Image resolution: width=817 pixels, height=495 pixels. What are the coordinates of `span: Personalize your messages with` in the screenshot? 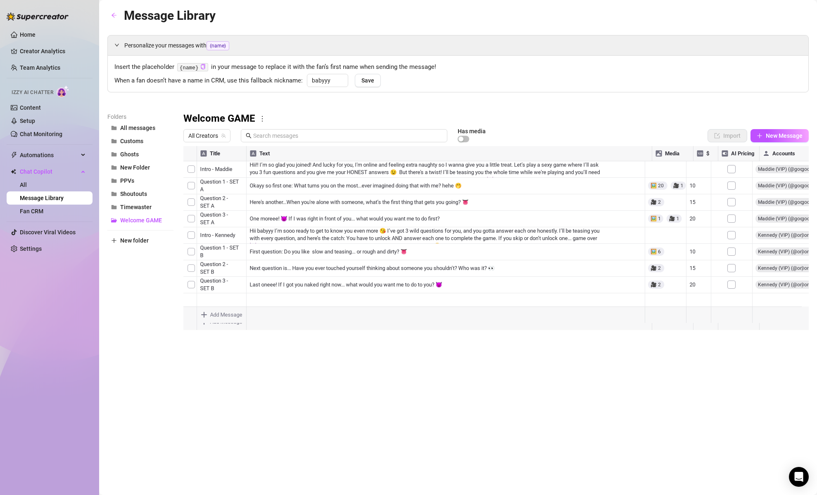 It's located at (463, 45).